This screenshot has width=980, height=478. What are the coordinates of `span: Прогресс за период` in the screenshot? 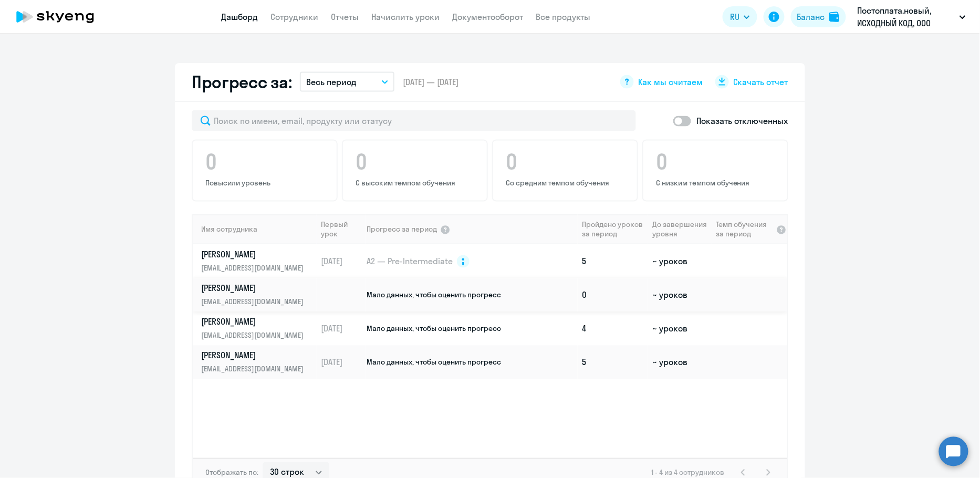 It's located at (402, 230).